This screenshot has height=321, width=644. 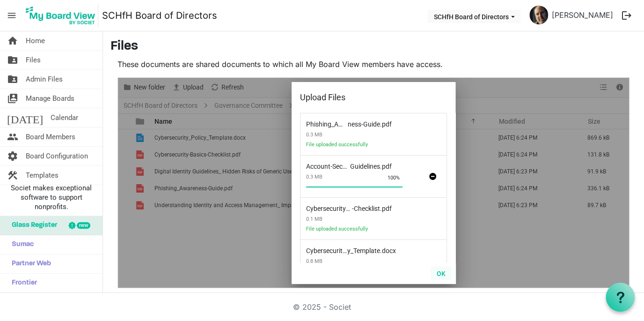 What do you see at coordinates (12, 156) in the screenshot?
I see `span: settings` at bounding box center [12, 156].